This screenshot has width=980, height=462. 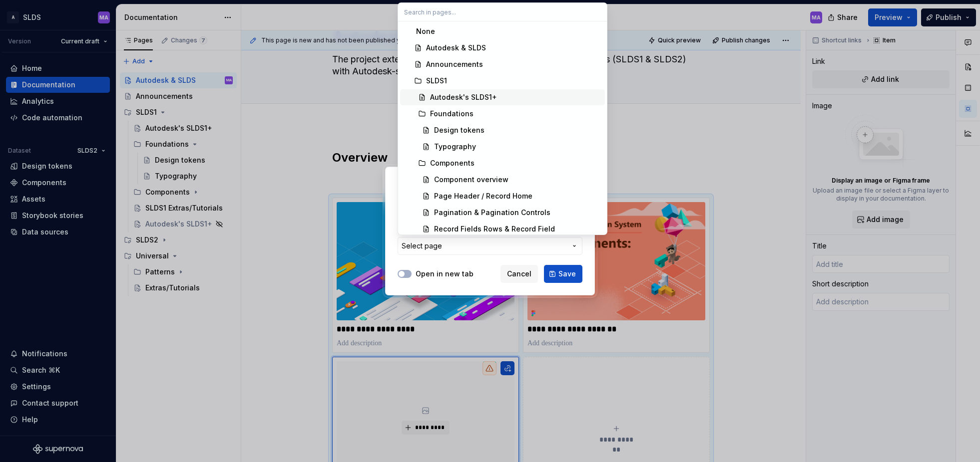 What do you see at coordinates (492, 213) in the screenshot?
I see `div: Pagination & Pagination Controls` at bounding box center [492, 213].